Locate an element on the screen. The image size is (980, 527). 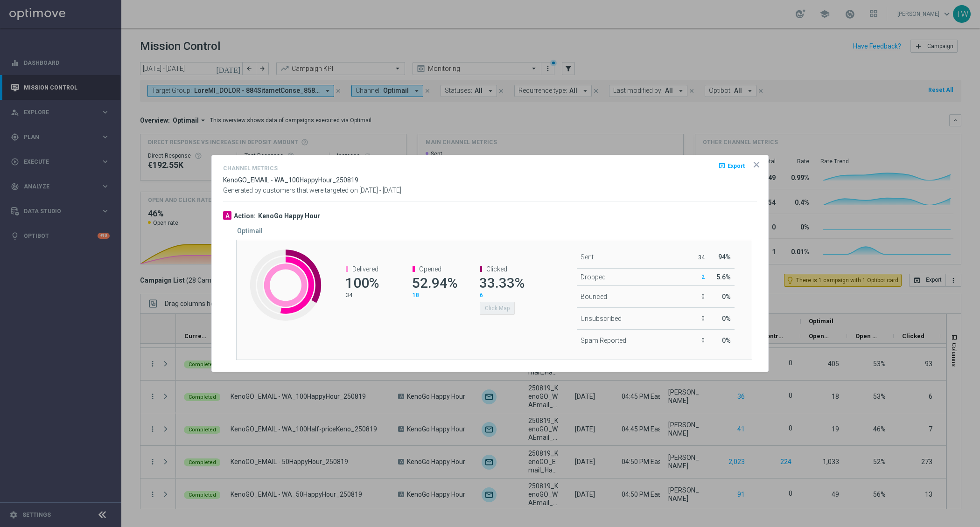
button: open_in_browser Export is located at coordinates (731, 166).